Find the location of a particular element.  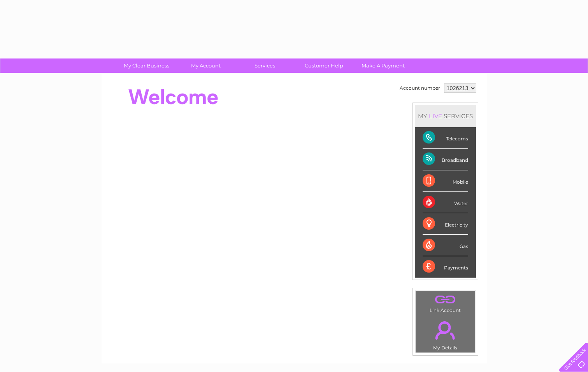

a: Make A Payment is located at coordinates (383, 65).